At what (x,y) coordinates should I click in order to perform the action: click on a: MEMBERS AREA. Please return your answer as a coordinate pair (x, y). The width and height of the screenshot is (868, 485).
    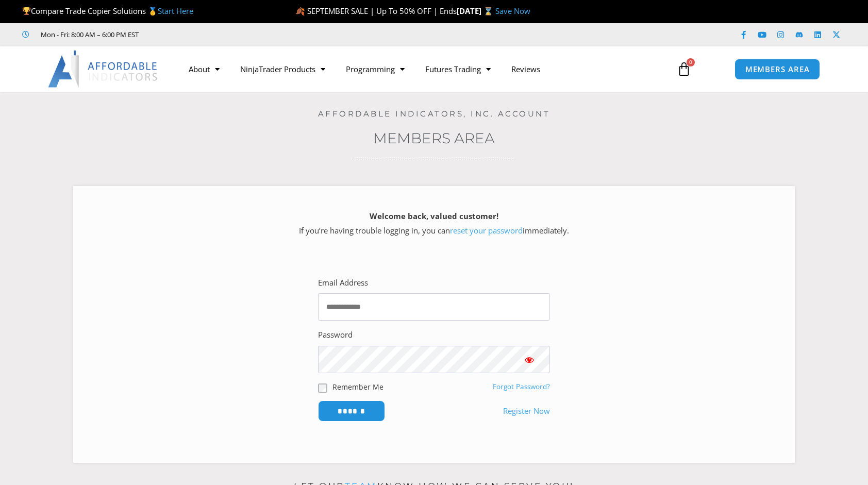
    Looking at the image, I should click on (778, 69).